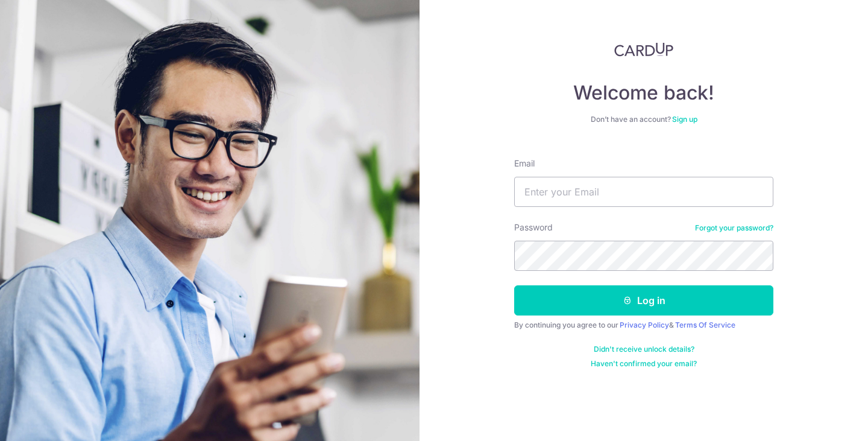 Image resolution: width=868 pixels, height=441 pixels. I want to click on label: Password, so click(533, 227).